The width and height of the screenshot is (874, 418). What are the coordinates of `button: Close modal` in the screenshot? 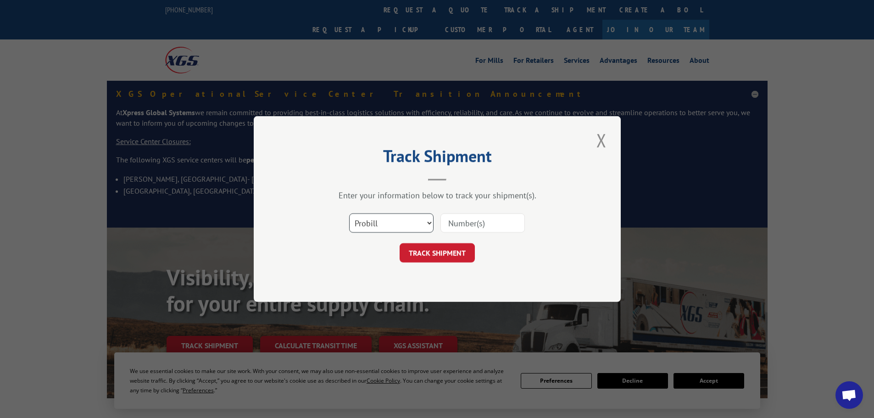 It's located at (601, 140).